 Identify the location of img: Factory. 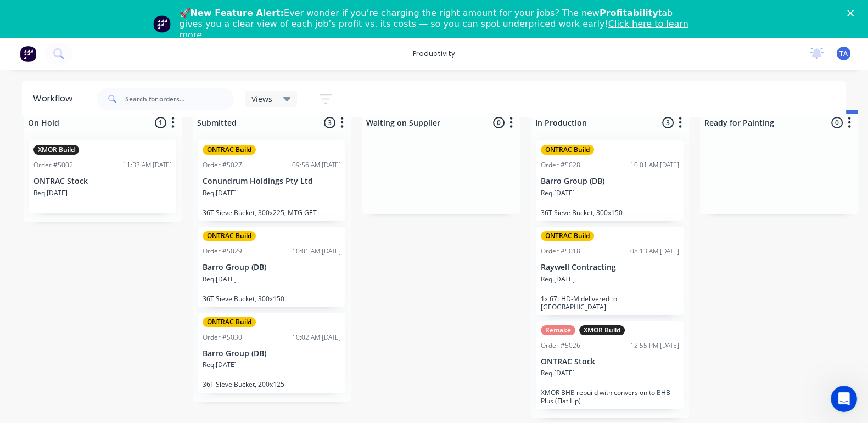
(28, 54).